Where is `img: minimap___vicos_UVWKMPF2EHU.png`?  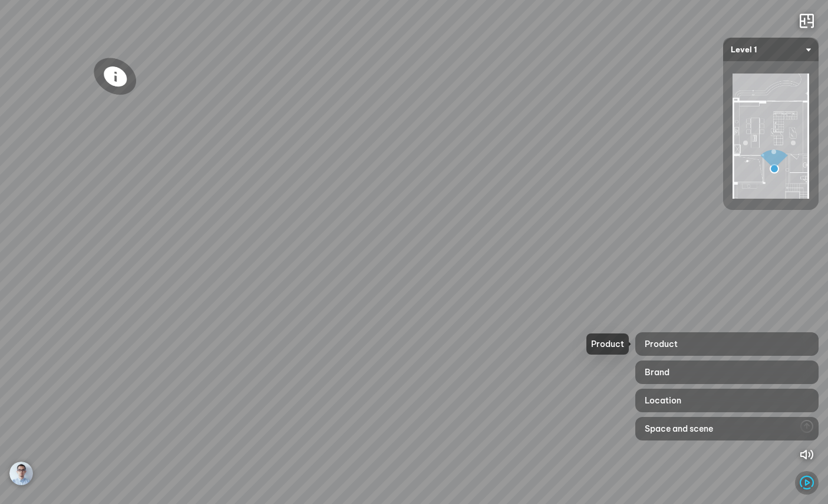
img: minimap___vicos_UVWKMPF2EHU.png is located at coordinates (770, 136).